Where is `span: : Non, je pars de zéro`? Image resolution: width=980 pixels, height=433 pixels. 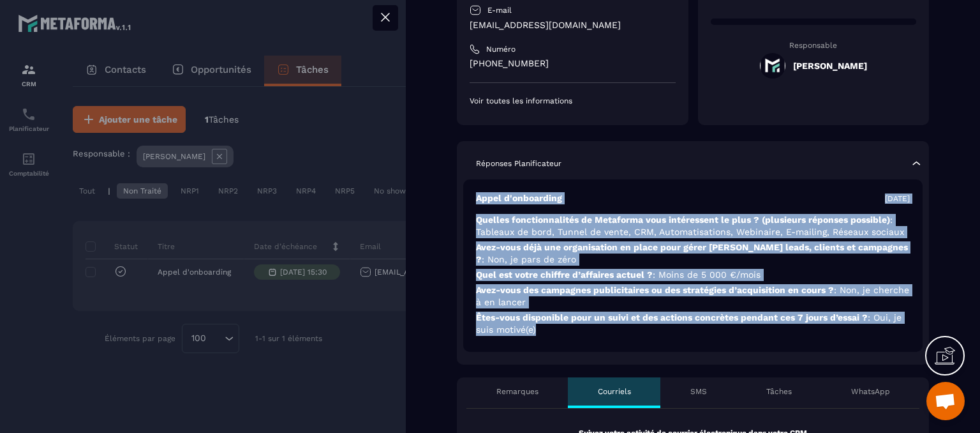 span: : Non, je pars de zéro is located at coordinates (529, 259).